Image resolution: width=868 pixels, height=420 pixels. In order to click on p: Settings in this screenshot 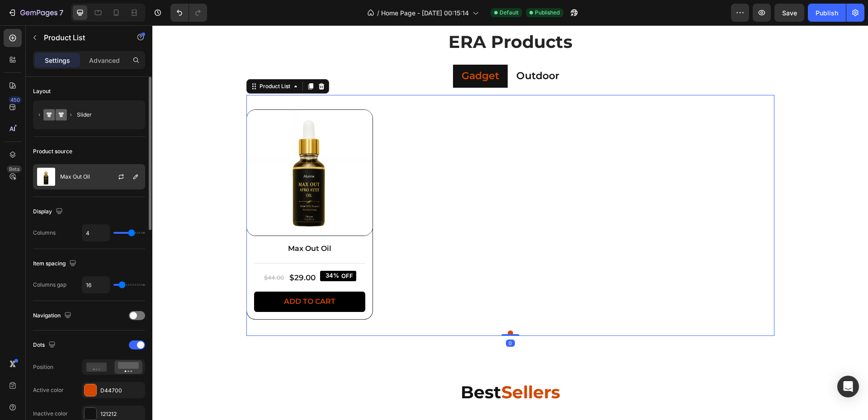, I will do `click(57, 60)`.